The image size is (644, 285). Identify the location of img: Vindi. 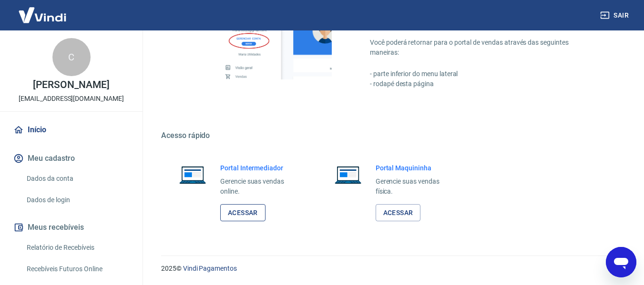
(43, 15).